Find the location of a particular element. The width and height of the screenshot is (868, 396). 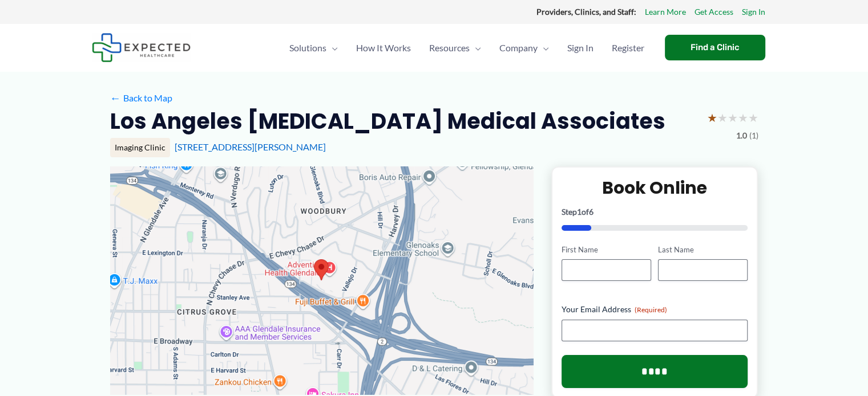

img: Expected Healthcare Logo - side, dark font, small is located at coordinates (141, 47).